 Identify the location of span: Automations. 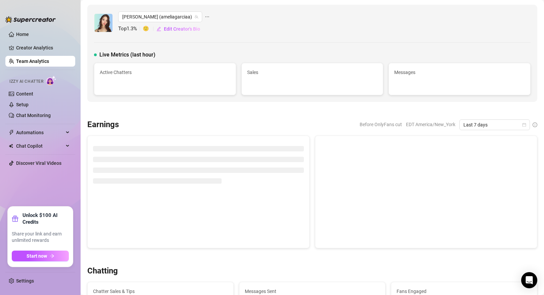
(40, 132).